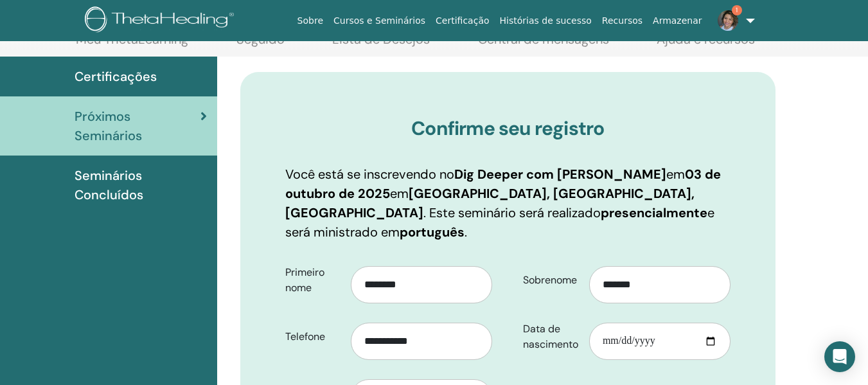 The height and width of the screenshot is (385, 868). Describe the element at coordinates (132, 44) in the screenshot. I see `a: Meu ThetaLearning` at that location.